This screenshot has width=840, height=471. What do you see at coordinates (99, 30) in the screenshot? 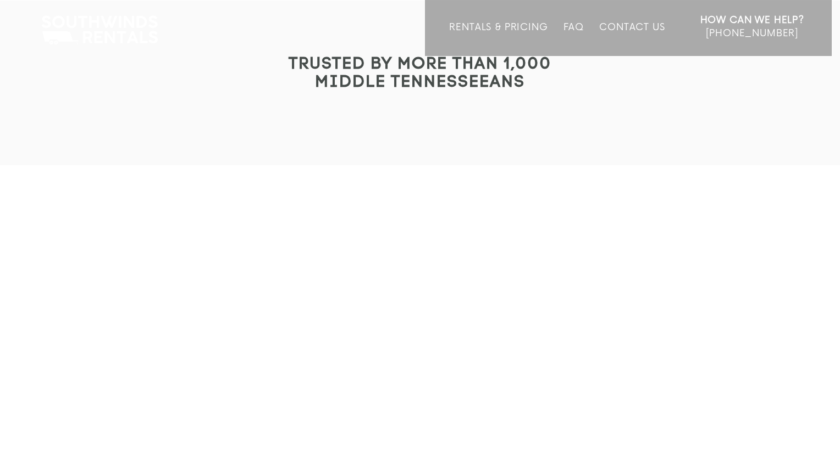
I see `img: Southwinds Rentals Logo` at bounding box center [99, 30].